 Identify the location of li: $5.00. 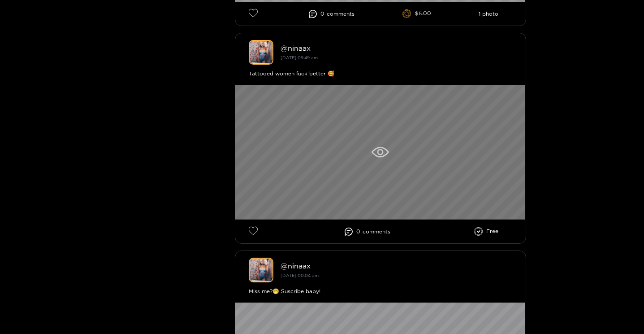
(417, 14).